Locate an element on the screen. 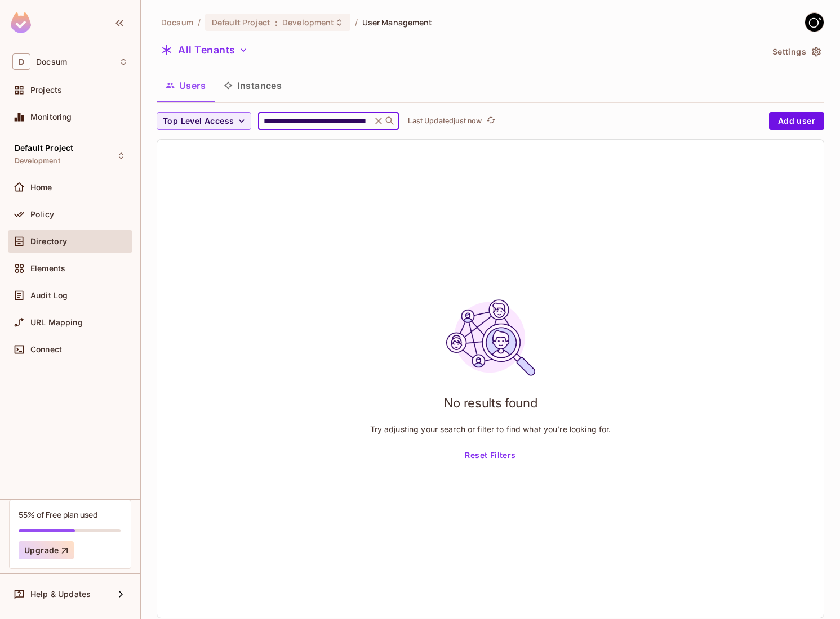 This screenshot has height=619, width=840. span: User Management is located at coordinates (397, 22).